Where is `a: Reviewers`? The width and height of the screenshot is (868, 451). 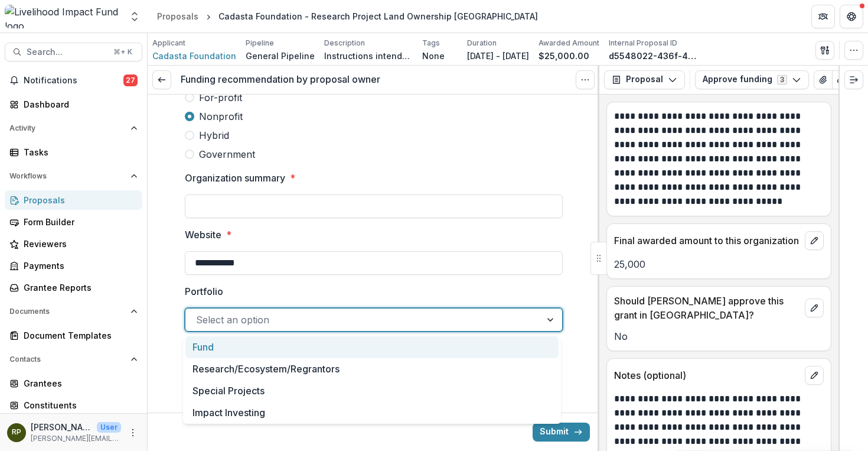
a: Reviewers is located at coordinates (73, 243).